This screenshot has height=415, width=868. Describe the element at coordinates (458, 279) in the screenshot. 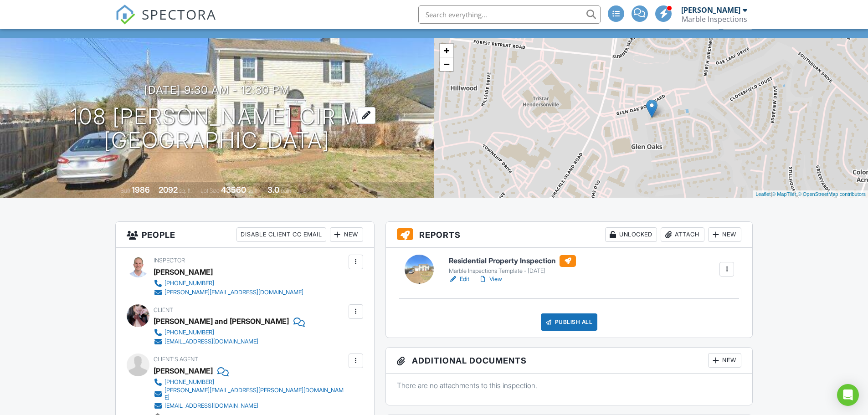

I see `a: Edit` at that location.